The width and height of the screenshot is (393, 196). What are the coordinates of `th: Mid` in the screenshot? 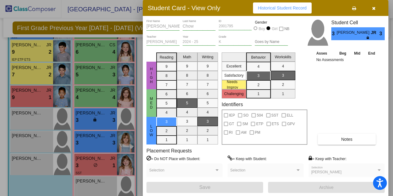 It's located at (357, 53).